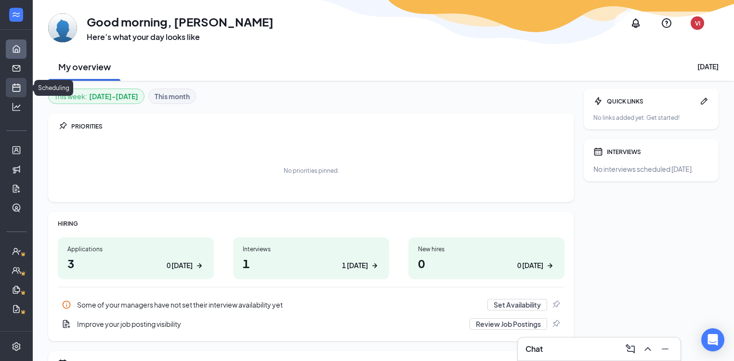 The width and height of the screenshot is (734, 361). I want to click on h1: 0, so click(486, 263).